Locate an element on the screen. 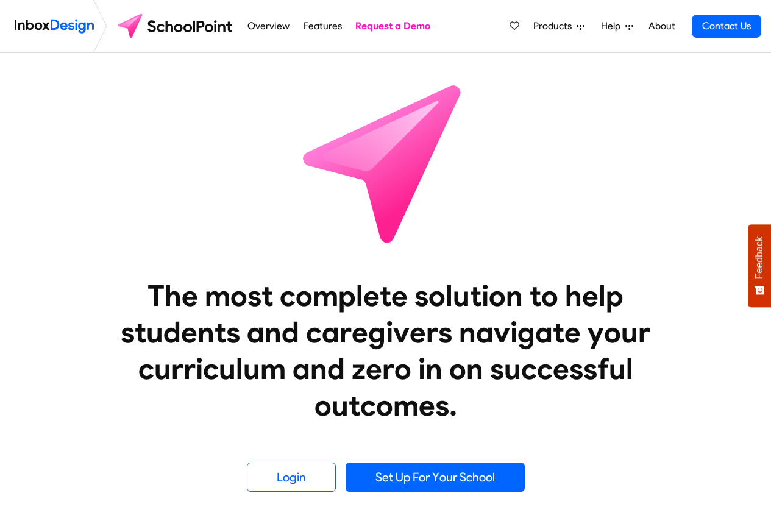 Image resolution: width=771 pixels, height=532 pixels. a: Features is located at coordinates (322, 26).